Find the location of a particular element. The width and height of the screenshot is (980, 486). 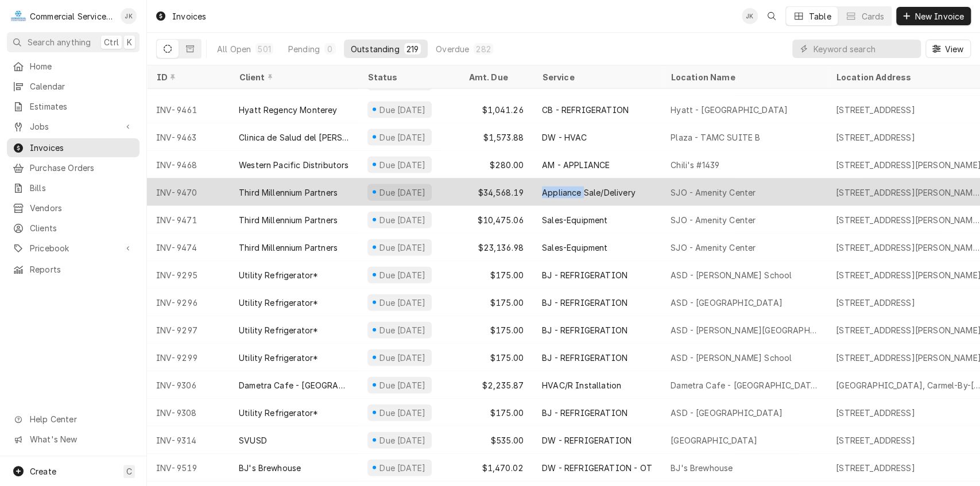

div: Appliance Sale/Delivery is located at coordinates (589, 192).